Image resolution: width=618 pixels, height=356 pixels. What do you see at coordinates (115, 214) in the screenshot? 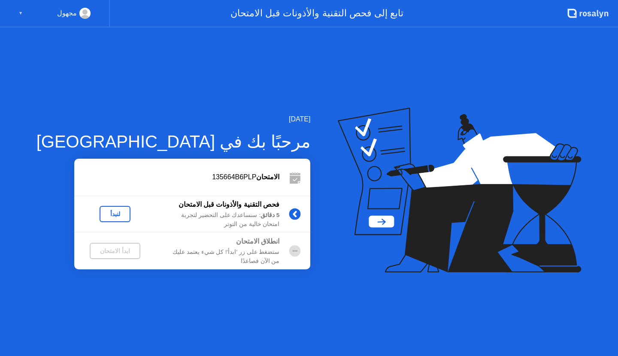
I see `button: لنبدأ` at bounding box center [115, 214].